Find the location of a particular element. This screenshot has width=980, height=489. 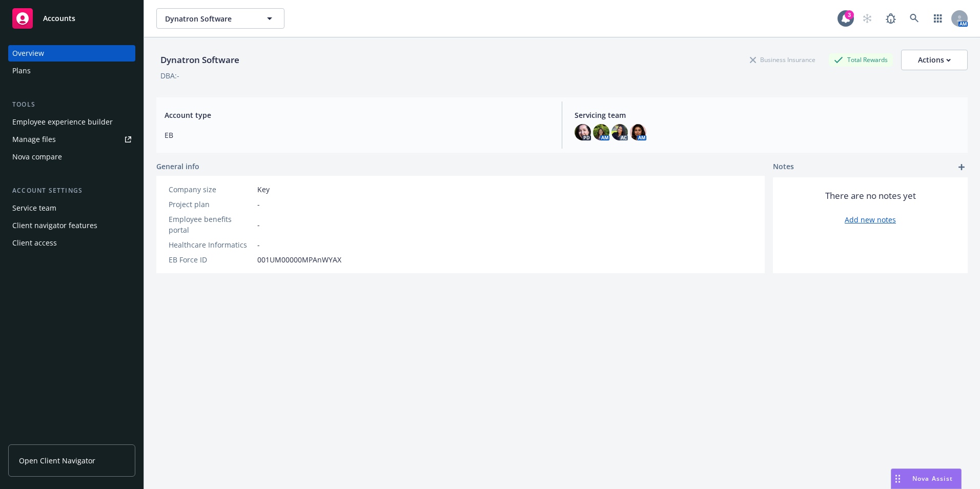

div: Business Insurance is located at coordinates (783, 59).